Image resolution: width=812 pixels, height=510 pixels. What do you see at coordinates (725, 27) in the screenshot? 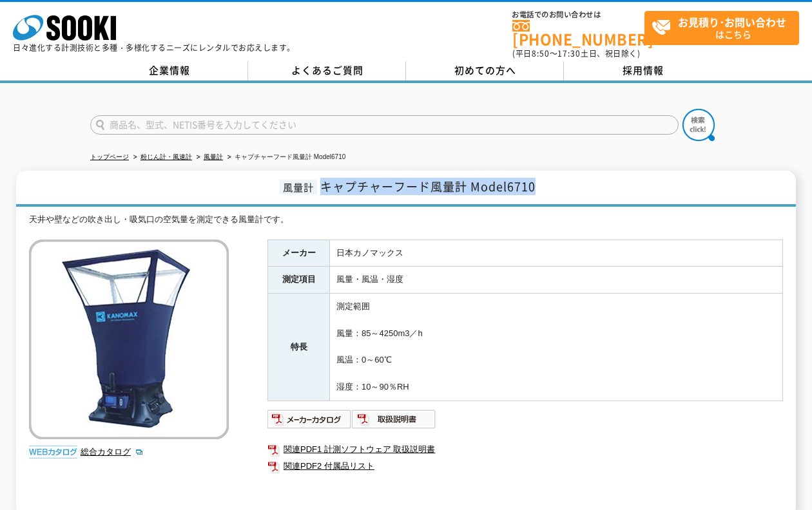
I see `span: はこちら` at bounding box center [725, 27].